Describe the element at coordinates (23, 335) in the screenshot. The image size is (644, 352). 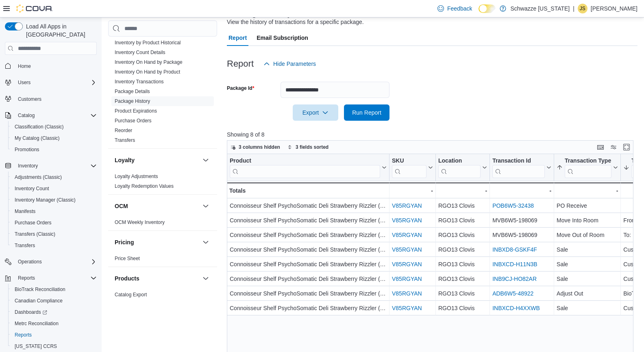
I see `span: Reports` at that location.